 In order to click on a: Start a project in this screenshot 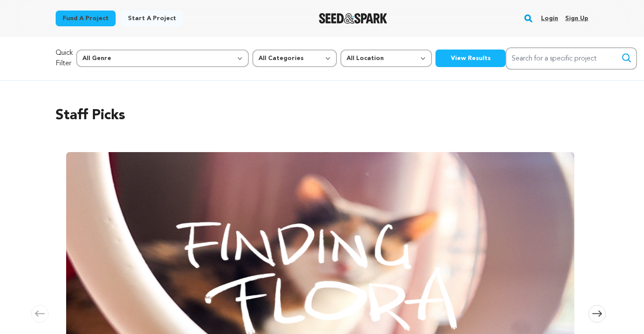, I will do `click(152, 18)`.